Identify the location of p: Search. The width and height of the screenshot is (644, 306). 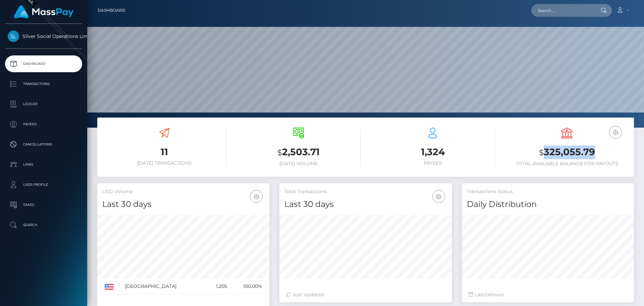
(44, 225).